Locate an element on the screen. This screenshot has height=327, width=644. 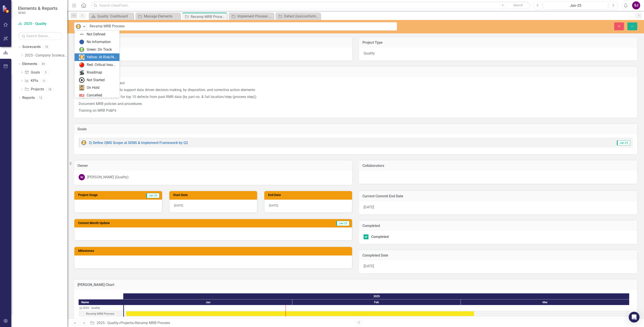
div: No Information is located at coordinates (98, 42).